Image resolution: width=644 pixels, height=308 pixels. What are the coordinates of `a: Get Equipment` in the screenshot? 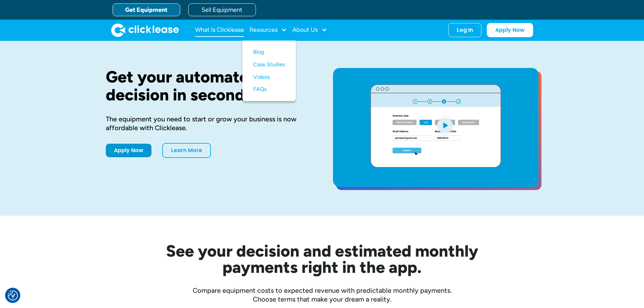 It's located at (146, 10).